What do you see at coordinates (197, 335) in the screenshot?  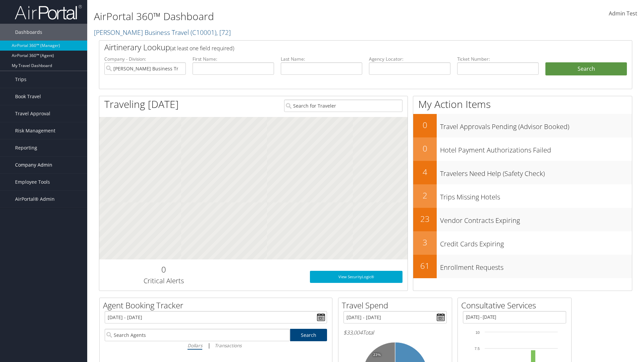 I see `input: Search Agents` at bounding box center [197, 335].